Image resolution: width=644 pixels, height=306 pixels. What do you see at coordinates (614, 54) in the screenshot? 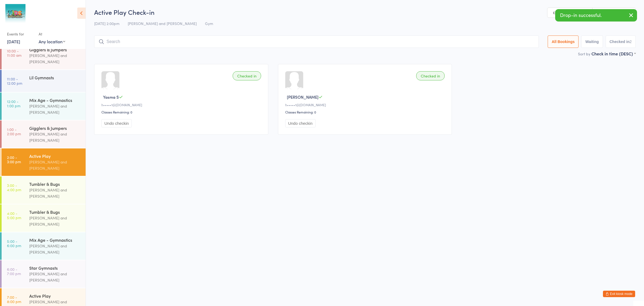
I see `div: Check in time (DESC)` at bounding box center [614, 54].